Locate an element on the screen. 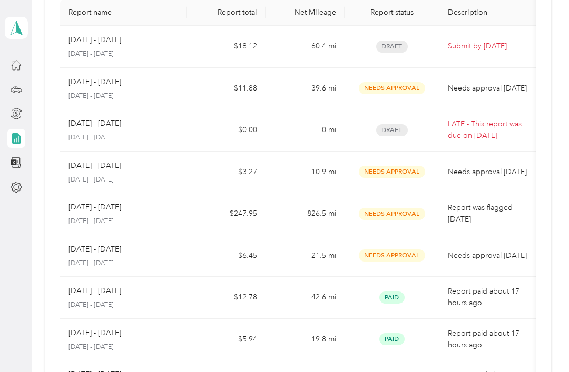 This screenshot has height=372, width=569. td: 60.4 mi is located at coordinates (305, 47).